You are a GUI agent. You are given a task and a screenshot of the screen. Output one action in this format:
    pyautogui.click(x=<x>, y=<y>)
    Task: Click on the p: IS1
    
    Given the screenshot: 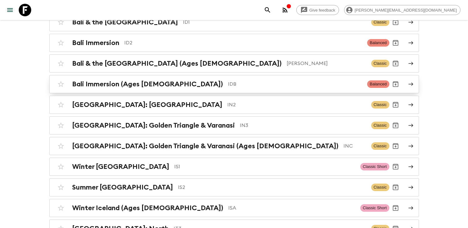 What is the action you would take?
    pyautogui.click(x=265, y=167)
    